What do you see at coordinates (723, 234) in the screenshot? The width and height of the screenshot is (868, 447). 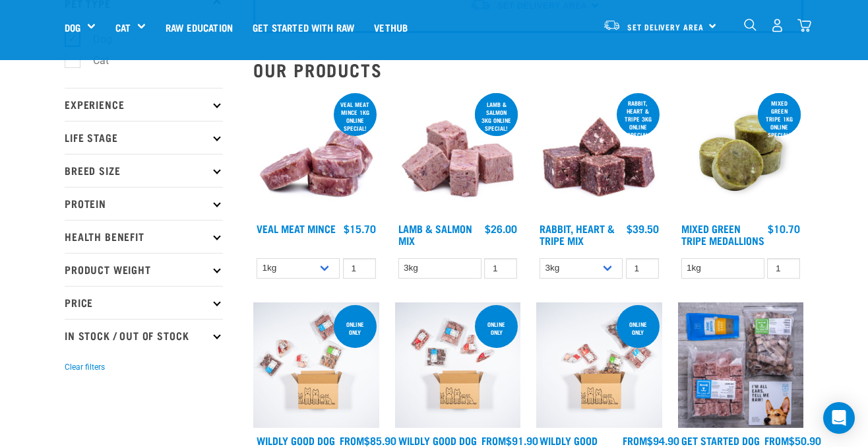 I see `a: Mixed Green Tripe Medallions` at bounding box center [723, 234].